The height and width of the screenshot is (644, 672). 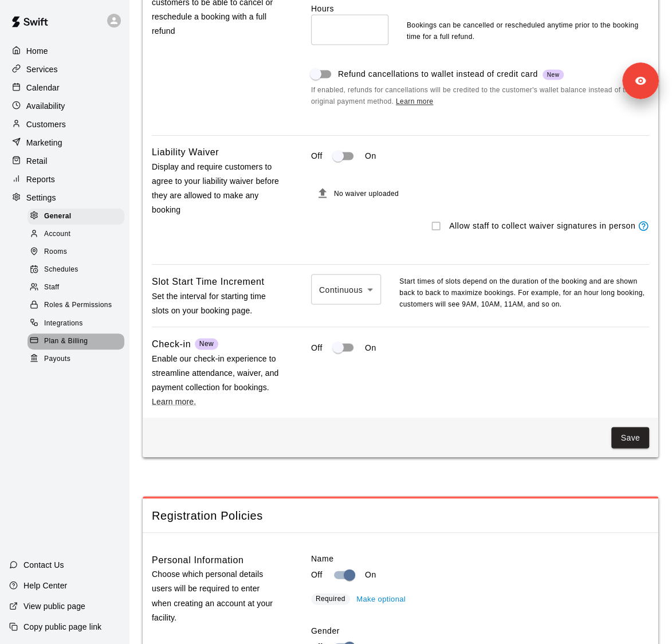 I want to click on span: If enabled, refunds for cancellations will be credited to the customer's wallet balance instead o..., so click(x=480, y=96).